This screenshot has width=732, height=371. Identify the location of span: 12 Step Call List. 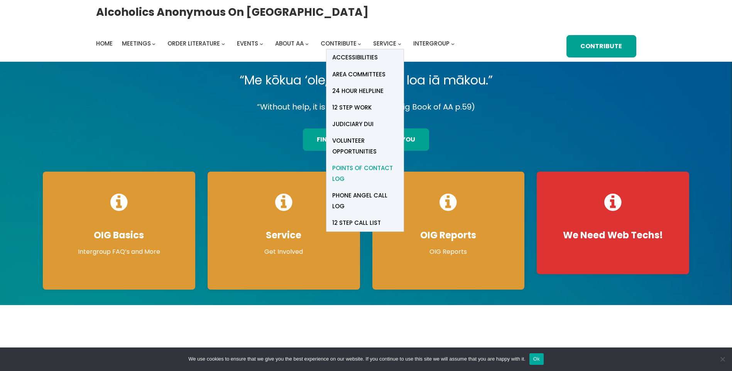
(357, 223).